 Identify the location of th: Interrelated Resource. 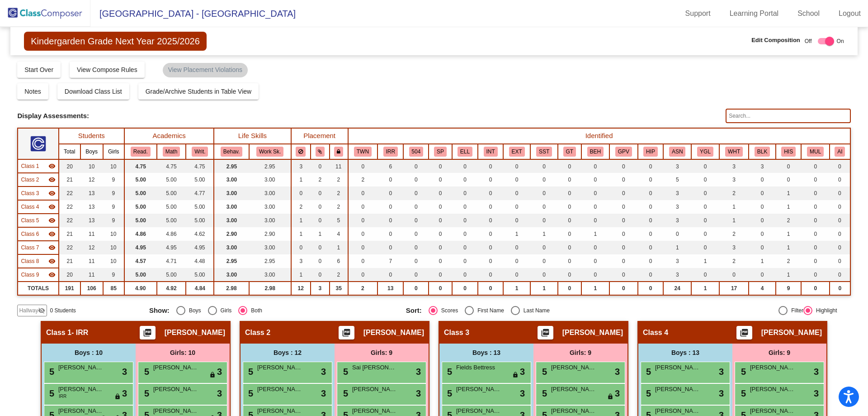
(390, 152).